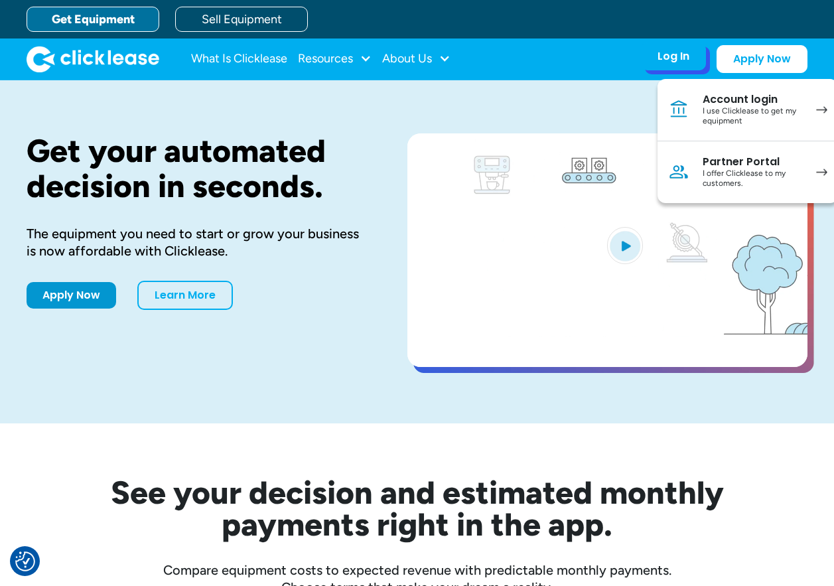 The image size is (834, 586). Describe the element at coordinates (752, 100) in the screenshot. I see `div: Account login` at that location.